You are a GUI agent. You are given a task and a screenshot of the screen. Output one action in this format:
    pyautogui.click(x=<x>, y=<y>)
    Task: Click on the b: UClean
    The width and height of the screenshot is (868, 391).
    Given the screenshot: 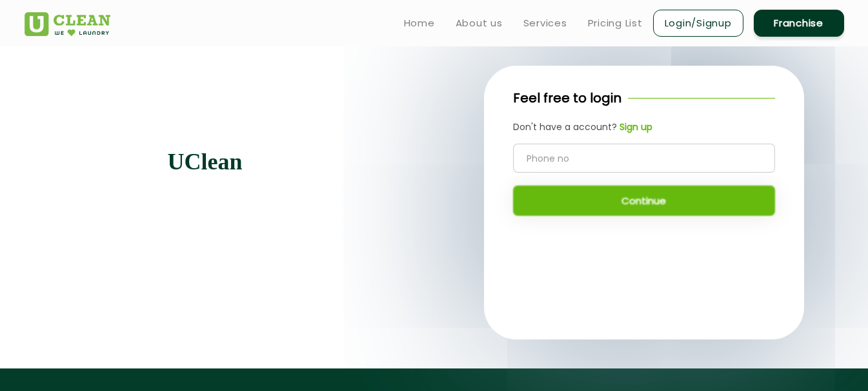 What is the action you would take?
    pyautogui.click(x=205, y=161)
    